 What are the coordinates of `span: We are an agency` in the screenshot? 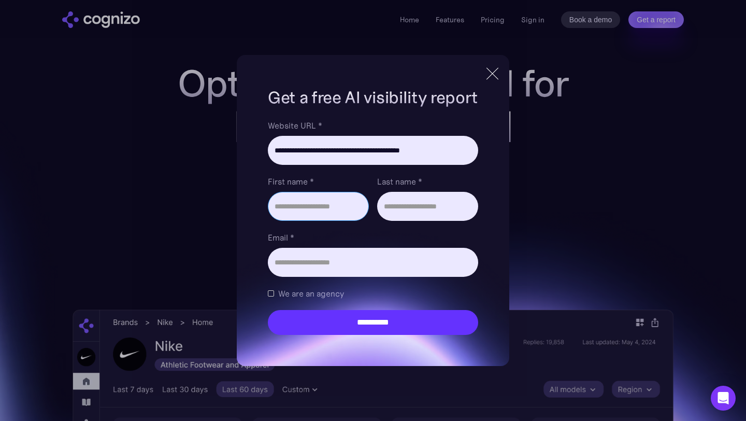 It's located at (311, 293).